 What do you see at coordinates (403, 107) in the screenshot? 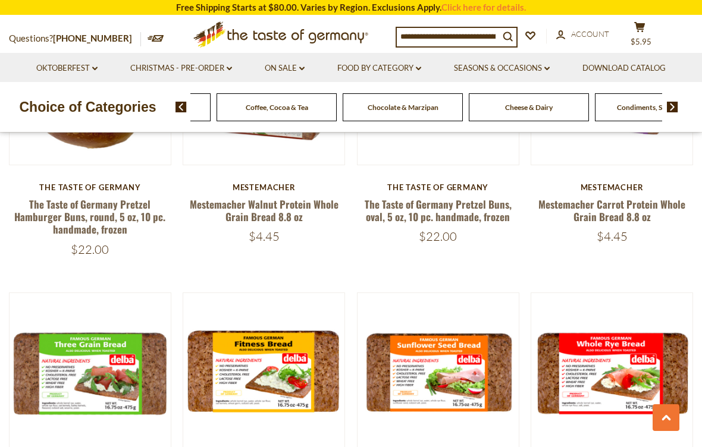
I see `a: Chocolate & Marzipan` at bounding box center [403, 107].